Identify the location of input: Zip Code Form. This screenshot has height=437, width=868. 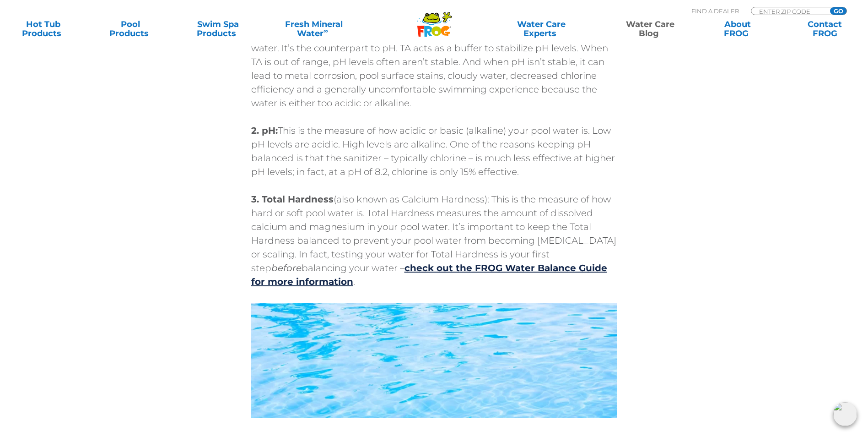
(789, 11).